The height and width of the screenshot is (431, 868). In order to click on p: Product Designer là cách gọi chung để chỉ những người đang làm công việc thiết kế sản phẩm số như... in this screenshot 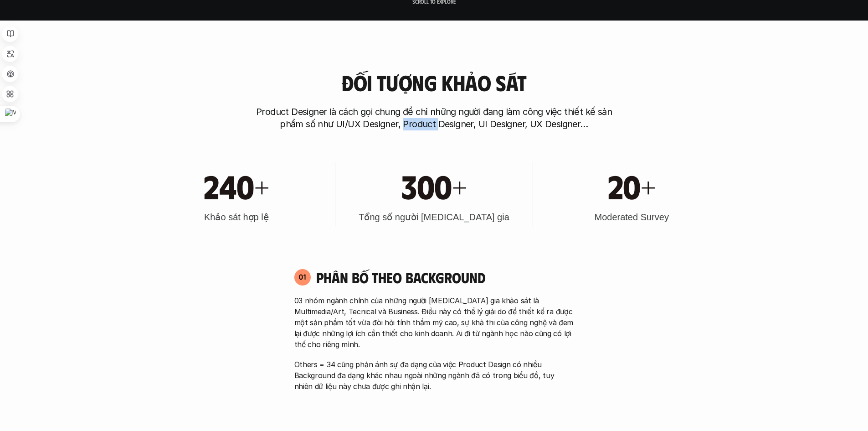, I will do `click(434, 118)`.